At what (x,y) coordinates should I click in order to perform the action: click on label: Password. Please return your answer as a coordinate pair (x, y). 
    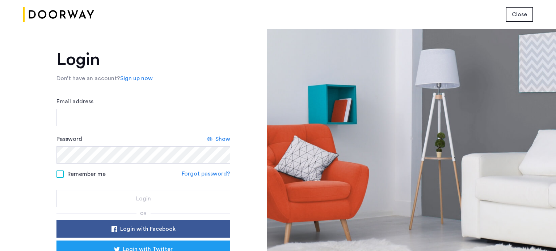
    Looking at the image, I should click on (69, 139).